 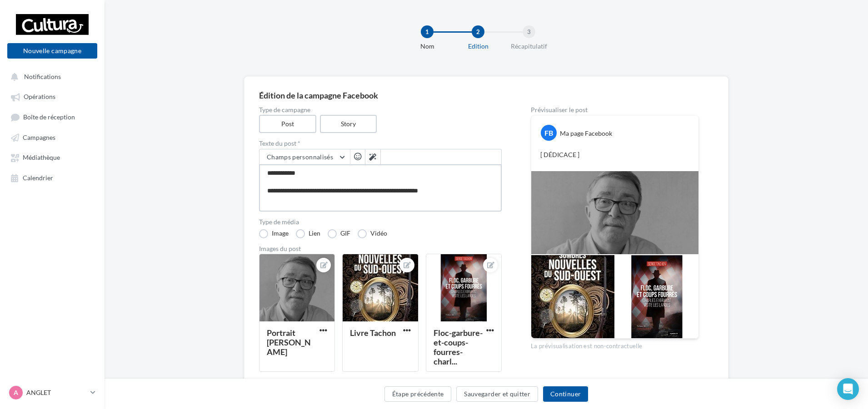 What do you see at coordinates (458, 347) in the screenshot?
I see `div: Floc-garbure-et-coups-fourres-charl...` at bounding box center [458, 347].